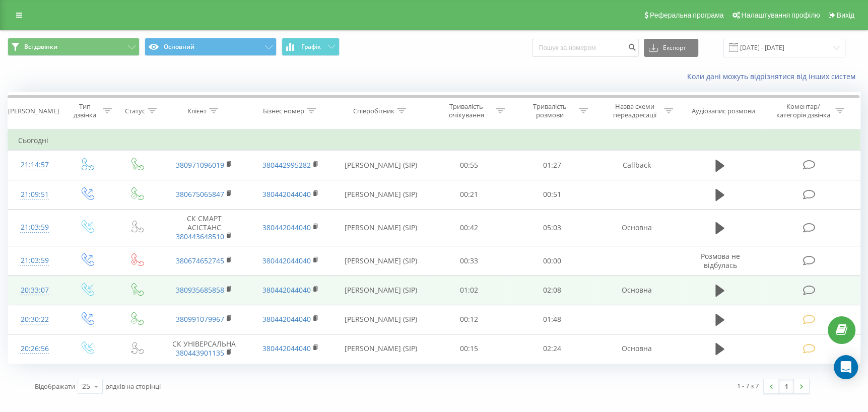 This screenshot has height=412, width=868. What do you see at coordinates (468, 227) in the screenshot?
I see `td: 00:42` at bounding box center [468, 227].